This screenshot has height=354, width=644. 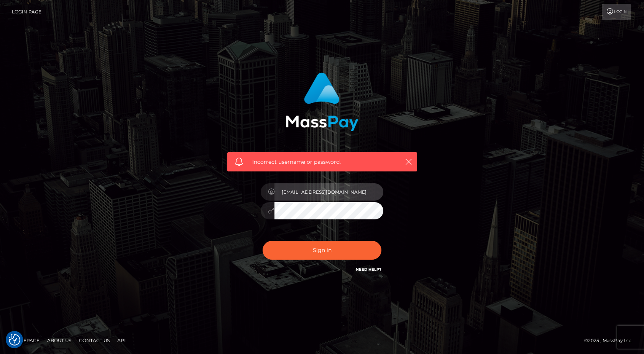 What do you see at coordinates (15, 340) in the screenshot?
I see `button: Consent Preferences` at bounding box center [15, 340].